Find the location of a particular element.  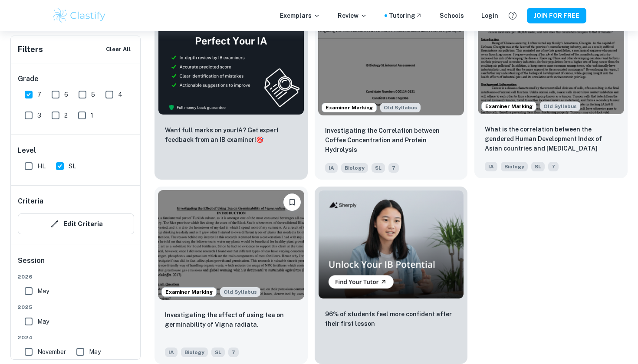

button: Please log in to bookmark exemplars is located at coordinates (292, 202).